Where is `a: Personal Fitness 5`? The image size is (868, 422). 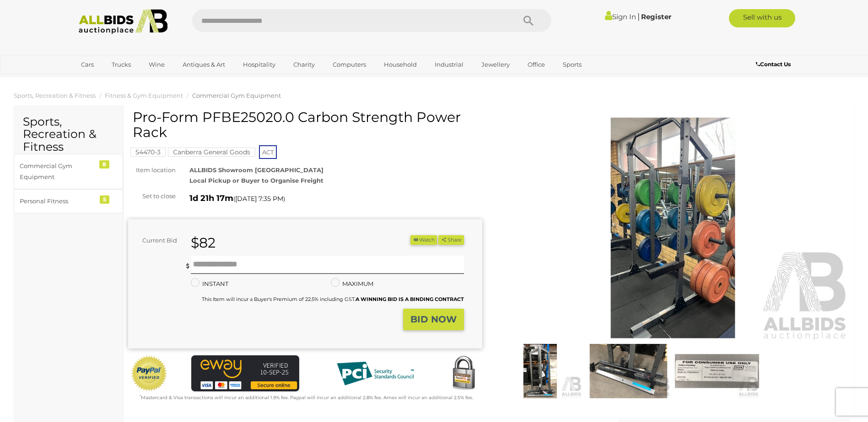 a: Personal Fitness 5 is located at coordinates (68, 201).